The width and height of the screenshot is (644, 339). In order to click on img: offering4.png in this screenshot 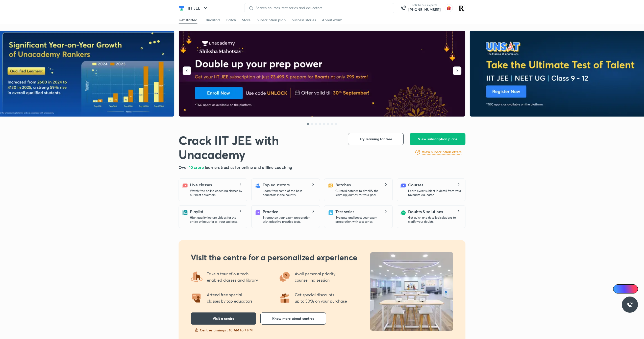, I will do `click(197, 277)`.